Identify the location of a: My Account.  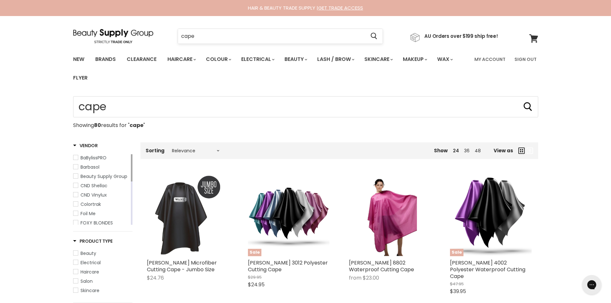
(490, 59).